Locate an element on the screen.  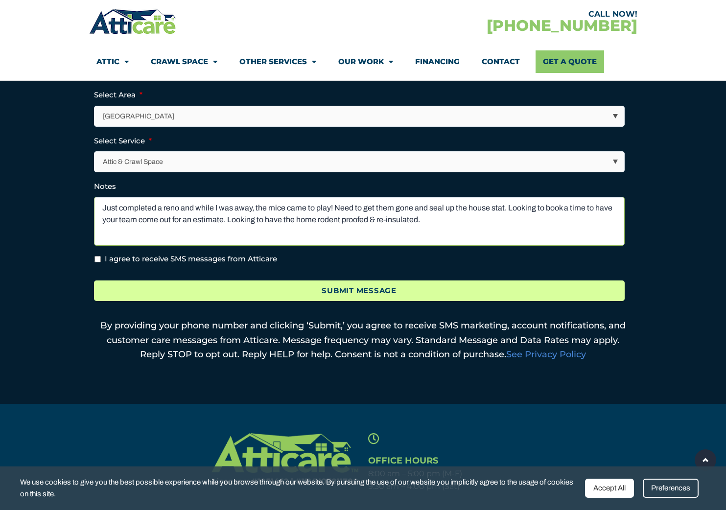
a: Get A Quote is located at coordinates (570, 62).